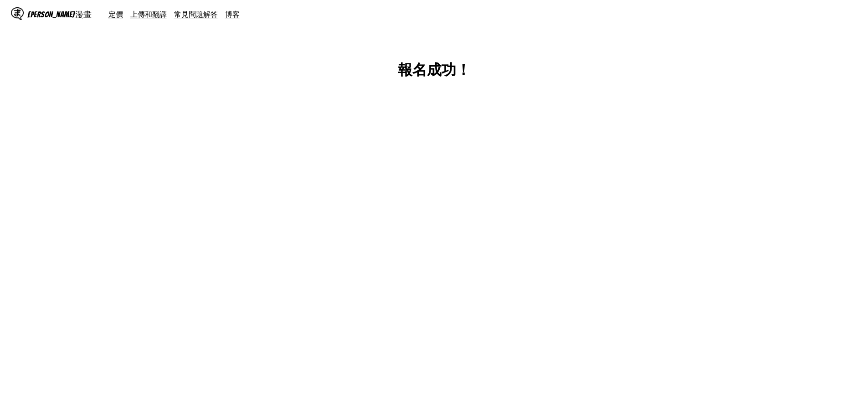 This screenshot has width=868, height=419. Describe the element at coordinates (115, 15) in the screenshot. I see `font: 定價` at that location.